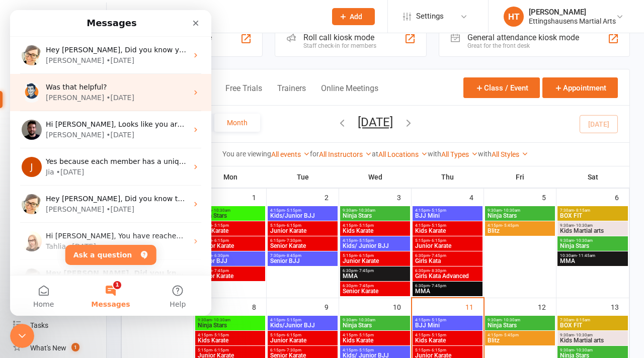 This screenshot has width=644, height=358. What do you see at coordinates (620, 306) in the screenshot?
I see `div: 13` at bounding box center [620, 306].